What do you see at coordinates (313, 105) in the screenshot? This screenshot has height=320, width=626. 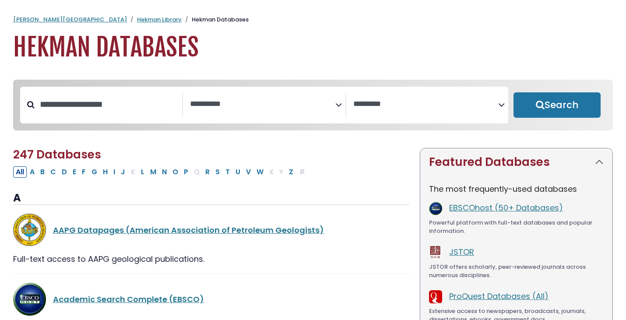 I see `nav: Search filters` at bounding box center [313, 105].